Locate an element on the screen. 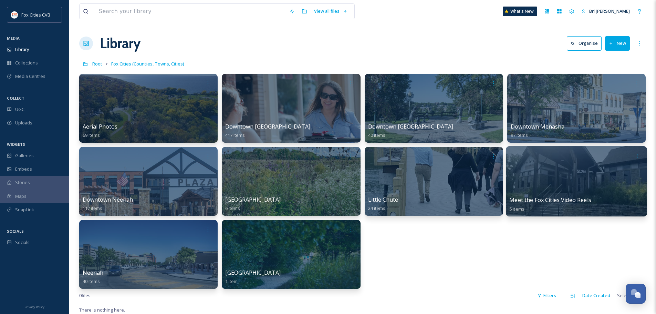 This screenshot has height=314, width=656. span: 0 file s is located at coordinates (85, 295).